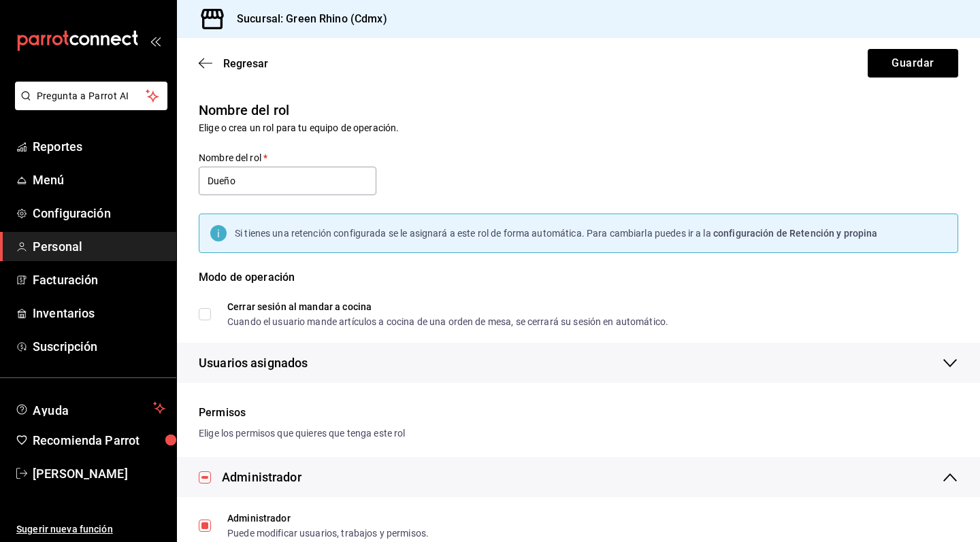  Describe the element at coordinates (328, 533) in the screenshot. I see `div: Puede modificar usuarios, trabajos y permisos.` at that location.